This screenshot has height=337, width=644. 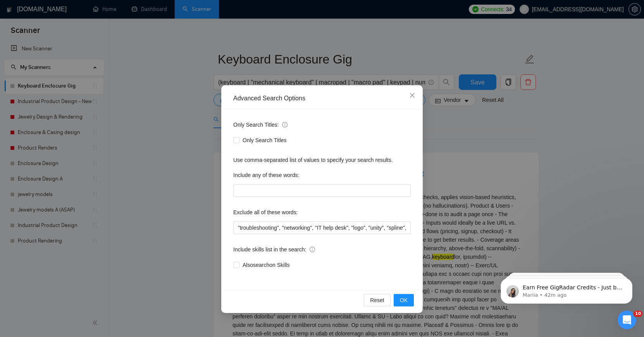 I want to click on p: Earn Free GigRadar Credits - Just by Sharing Your Story! 💬 Want more credits for sending proposal..., so click(x=83, y=26).